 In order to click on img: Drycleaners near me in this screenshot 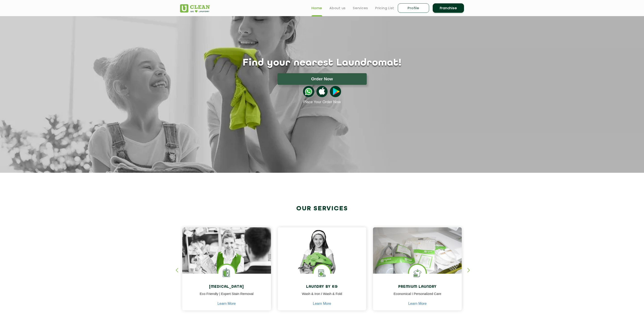, I will do `click(226, 263)`.